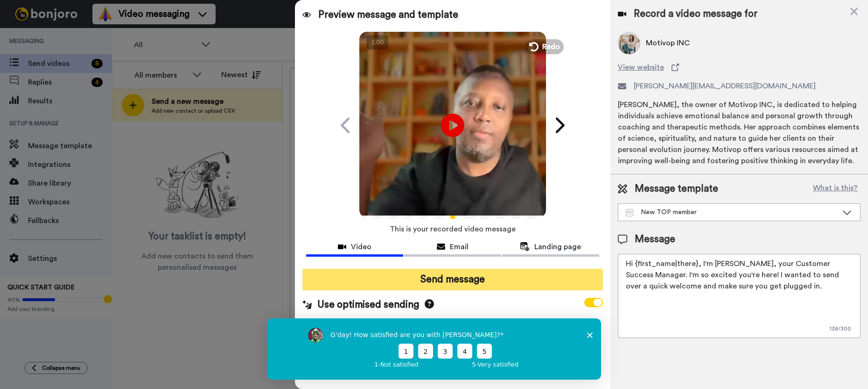  What do you see at coordinates (178, 33) in the screenshot?
I see `button: 3` at bounding box center [178, 33].